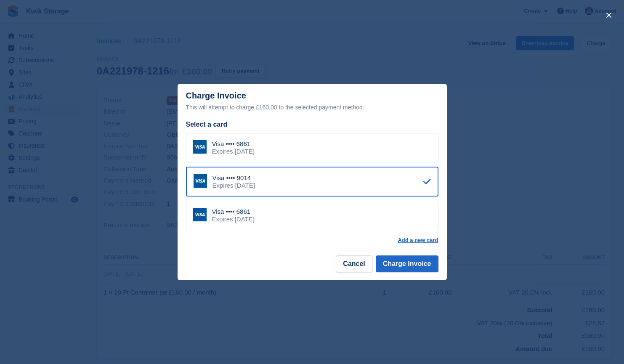  What do you see at coordinates (234, 178) in the screenshot?
I see `div: Visa •••• 9014` at bounding box center [234, 178].